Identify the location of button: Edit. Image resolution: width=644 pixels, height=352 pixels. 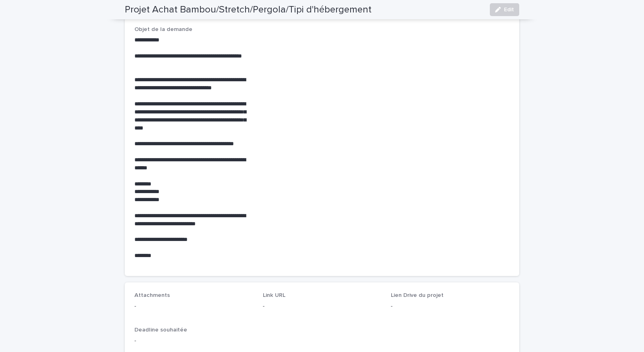
(505, 10).